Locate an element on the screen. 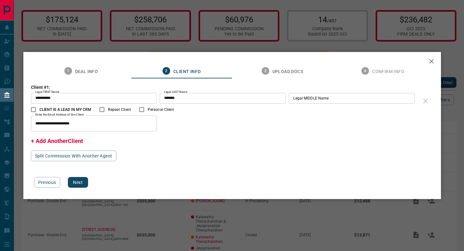  span: Deal Info is located at coordinates (86, 72).